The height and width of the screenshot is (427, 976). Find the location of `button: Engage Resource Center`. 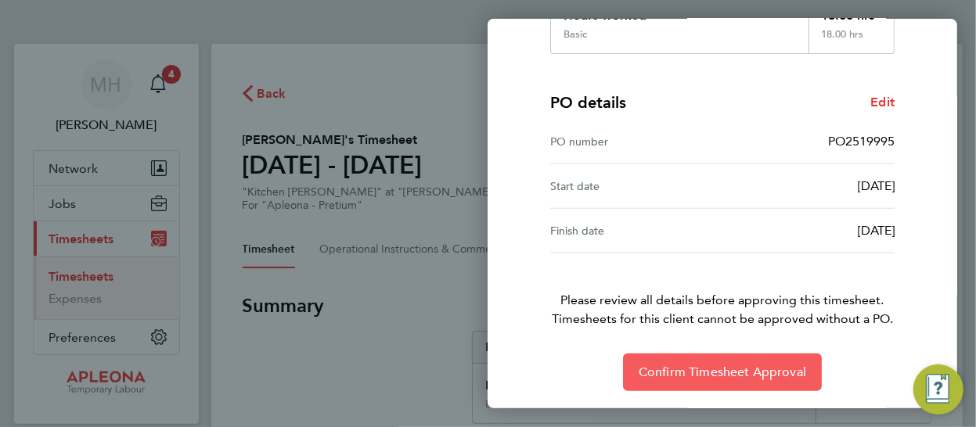

button: Engage Resource Center is located at coordinates (938, 390).